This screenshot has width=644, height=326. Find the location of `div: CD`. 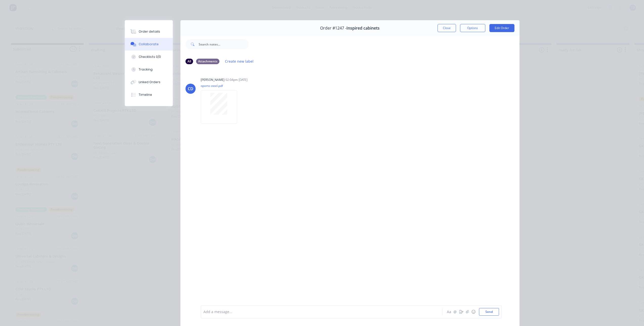

div: CD is located at coordinates (191, 89).